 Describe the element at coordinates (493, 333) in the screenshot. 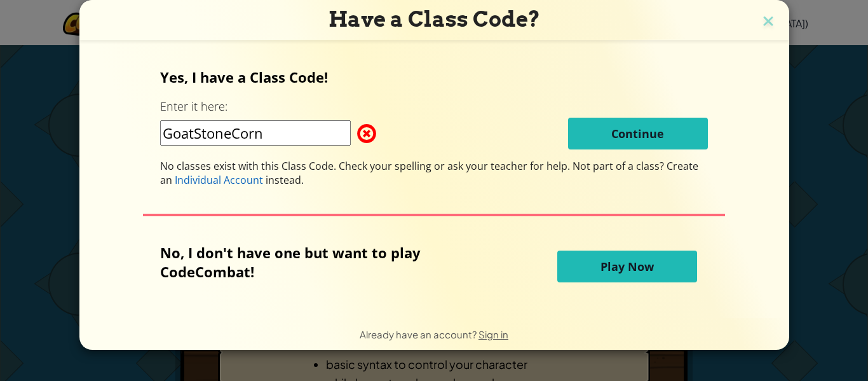

I see `a: Sign in` at that location.